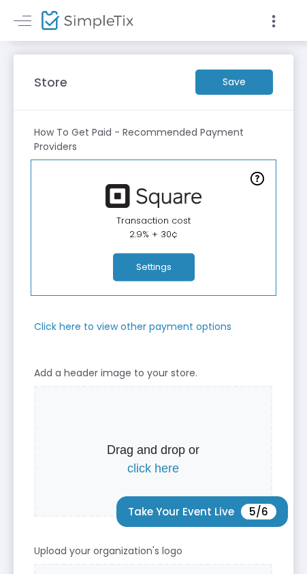  What do you see at coordinates (153, 459) in the screenshot?
I see `p: Drag and drop or` at bounding box center [153, 459].